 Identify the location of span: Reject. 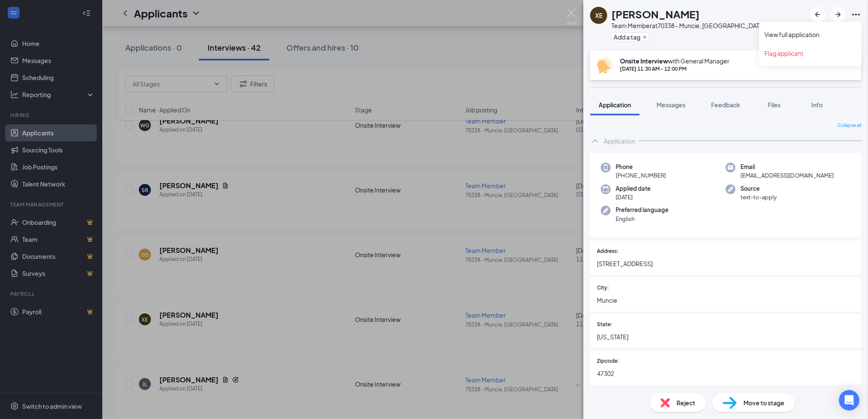
(687, 403).